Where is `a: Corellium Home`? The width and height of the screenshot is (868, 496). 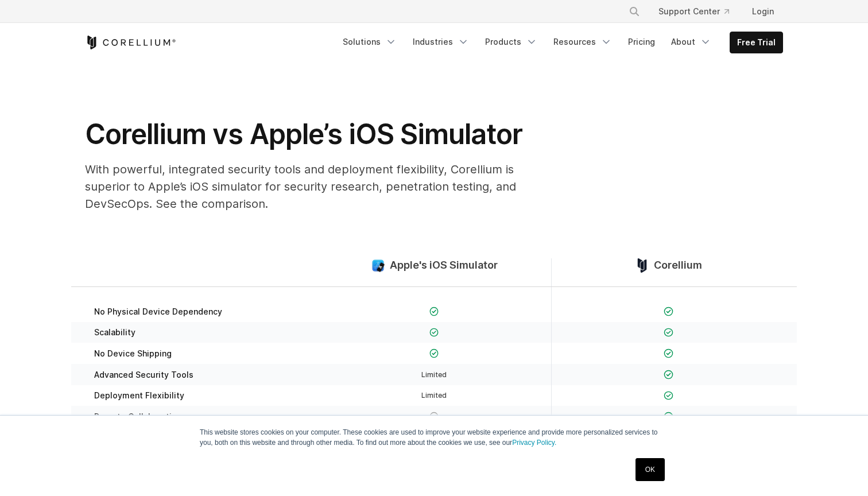 a: Corellium Home is located at coordinates (130, 42).